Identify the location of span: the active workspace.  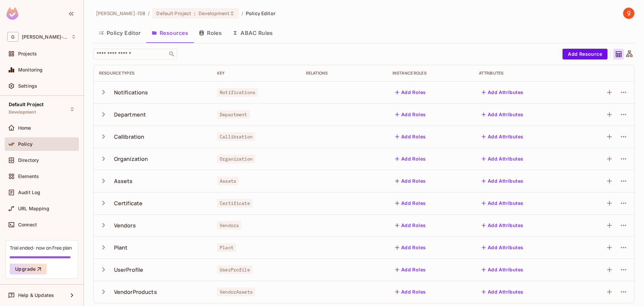
(120, 13).